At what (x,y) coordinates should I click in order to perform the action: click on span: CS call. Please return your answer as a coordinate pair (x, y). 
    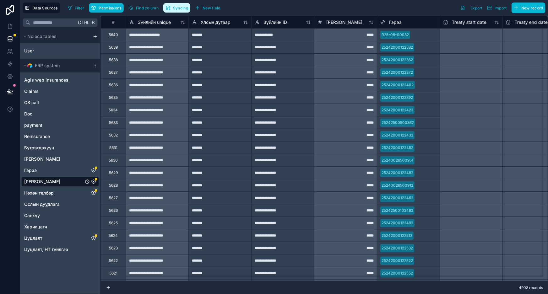
    Looking at the image, I should click on (31, 103).